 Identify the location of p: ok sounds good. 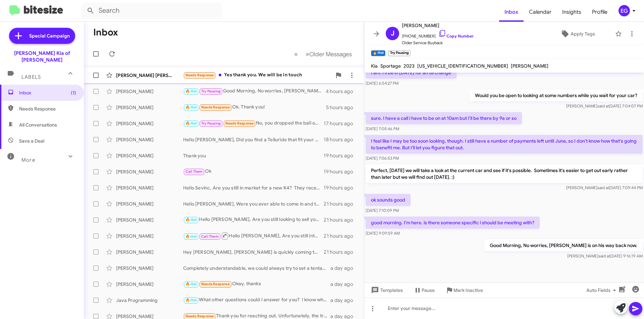
(388, 200).